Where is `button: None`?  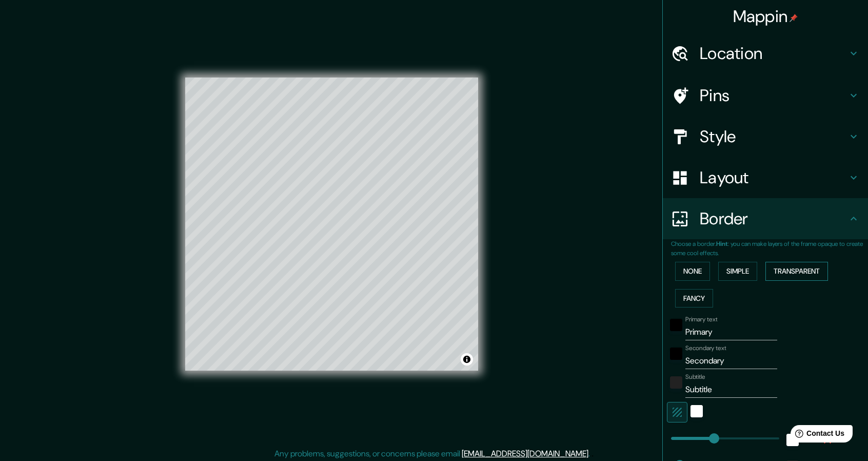
button: None is located at coordinates (692, 271).